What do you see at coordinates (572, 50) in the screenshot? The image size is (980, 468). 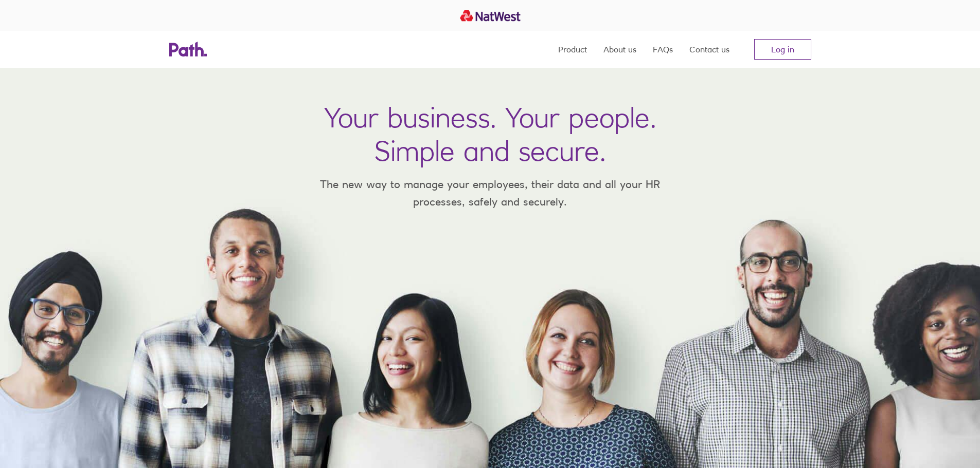 I see `a: Product` at bounding box center [572, 50].